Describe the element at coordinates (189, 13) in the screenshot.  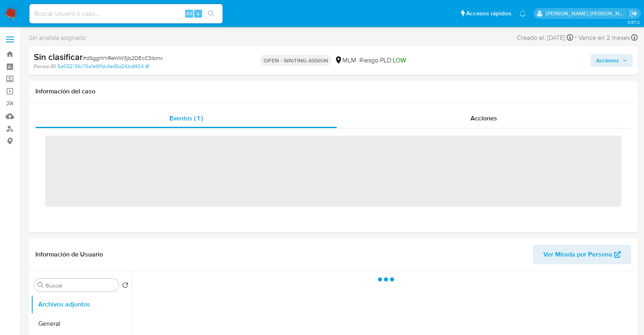
I see `span: Alt` at that location.